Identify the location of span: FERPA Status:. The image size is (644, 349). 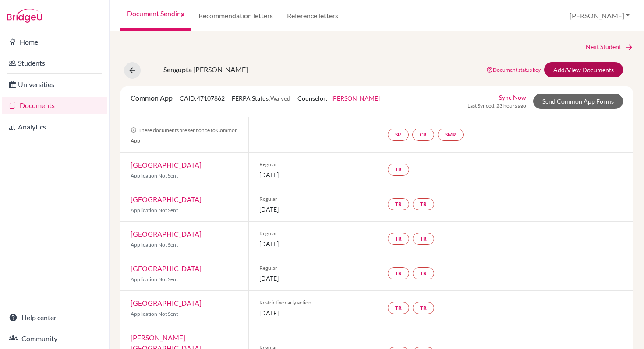
(262, 98).